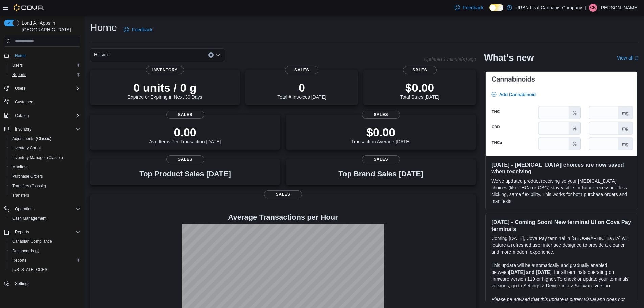  I want to click on svg: External link, so click(636, 58).